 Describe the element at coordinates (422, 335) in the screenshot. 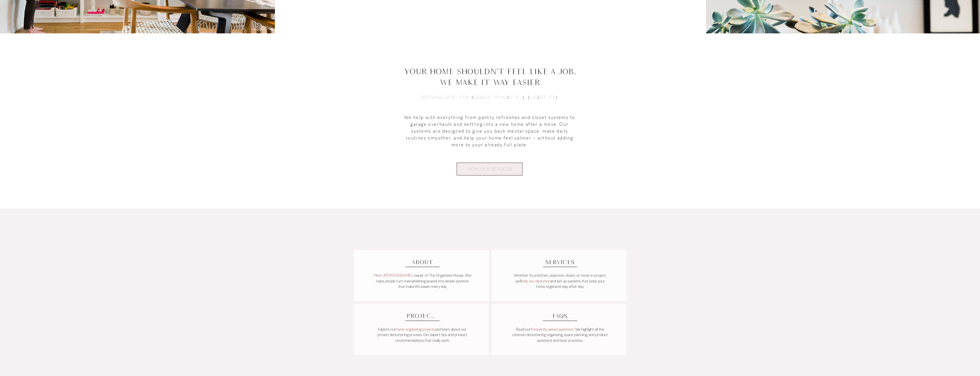

I see `span: and learn about our proven decluttering process. Get expert tips and product recommendations that...` at that location.